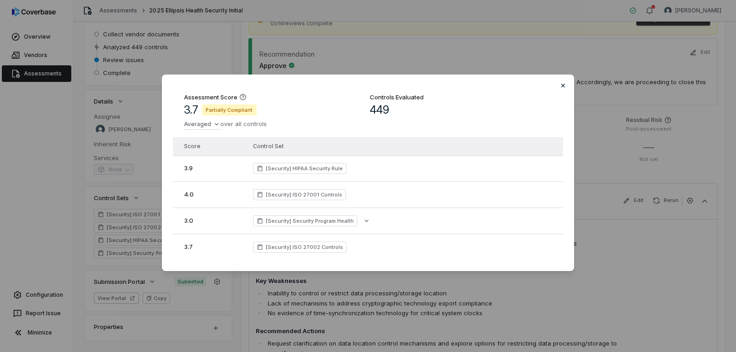 This screenshot has height=352, width=736. Describe the element at coordinates (211, 97) in the screenshot. I see `h3: Assessment Score` at that location.